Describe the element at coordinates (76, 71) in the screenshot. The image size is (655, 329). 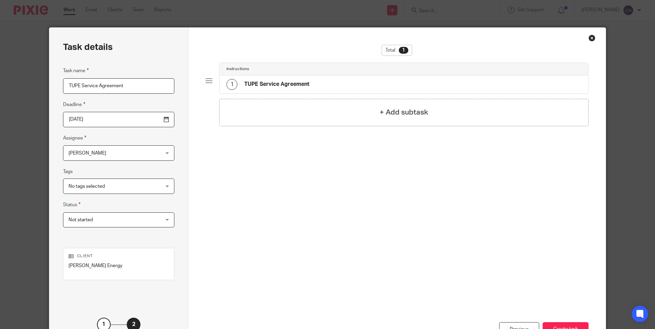
I see `label: Task name` at that location.